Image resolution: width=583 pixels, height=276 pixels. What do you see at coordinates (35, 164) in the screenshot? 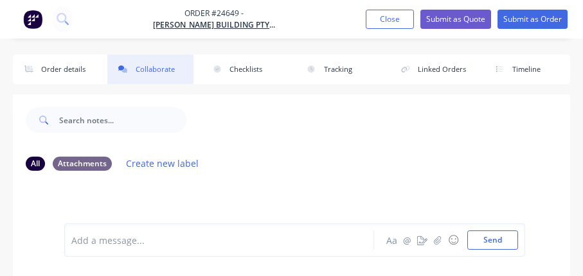
I see `div: All` at bounding box center [35, 164].